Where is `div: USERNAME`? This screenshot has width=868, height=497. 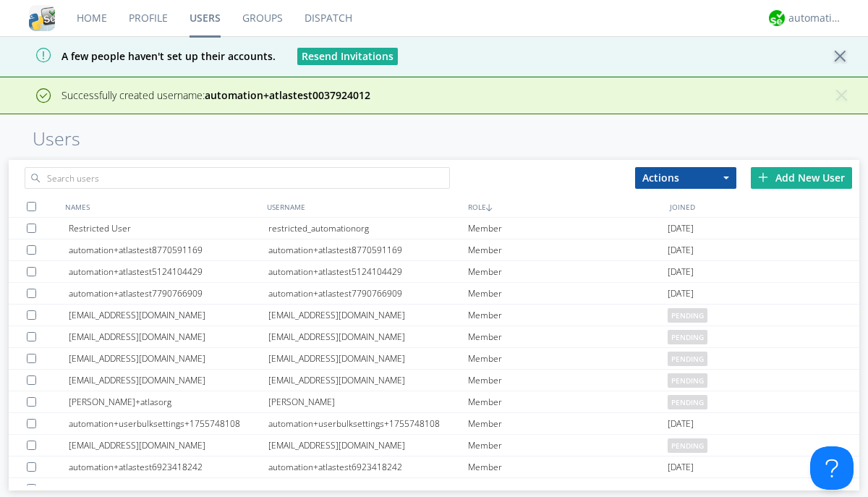
div: USERNAME is located at coordinates (363, 206).